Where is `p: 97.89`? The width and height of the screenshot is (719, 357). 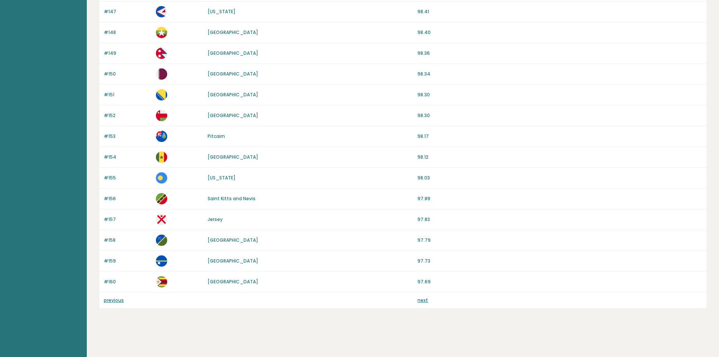 p: 97.89 is located at coordinates (559, 198).